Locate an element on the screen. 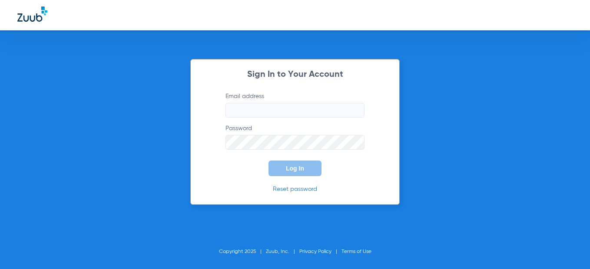  input: Password is located at coordinates (295, 143).